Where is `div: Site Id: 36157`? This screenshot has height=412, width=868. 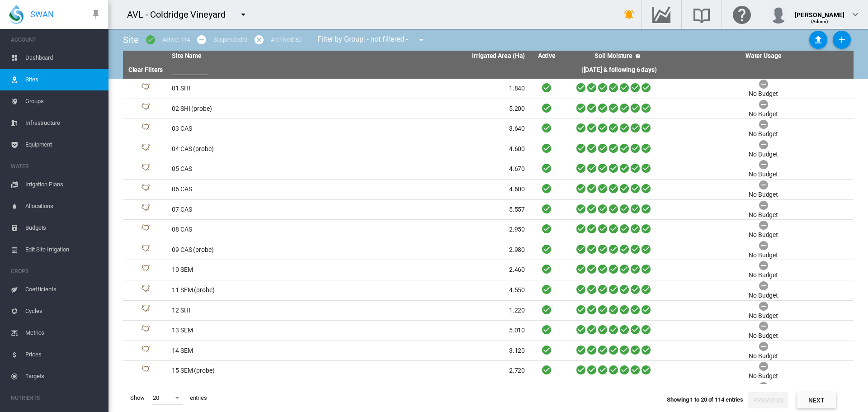
div: Site Id: 36157 is located at coordinates (146, 290).